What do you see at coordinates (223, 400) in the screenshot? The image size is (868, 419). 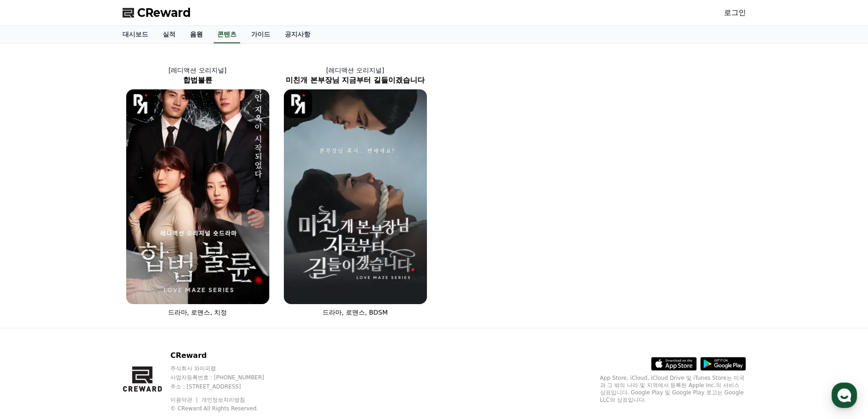 I see `a: 개인정보처리방침` at bounding box center [223, 400].